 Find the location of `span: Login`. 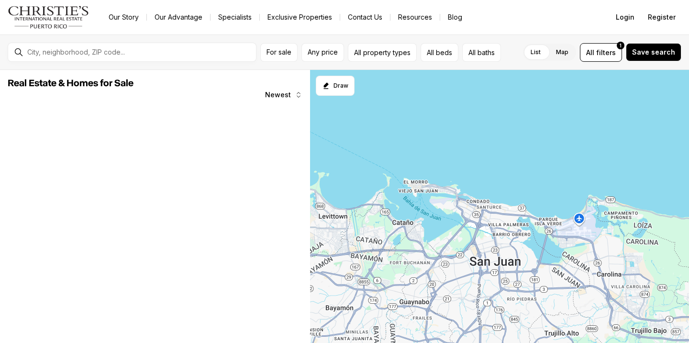

span: Login is located at coordinates (625, 17).